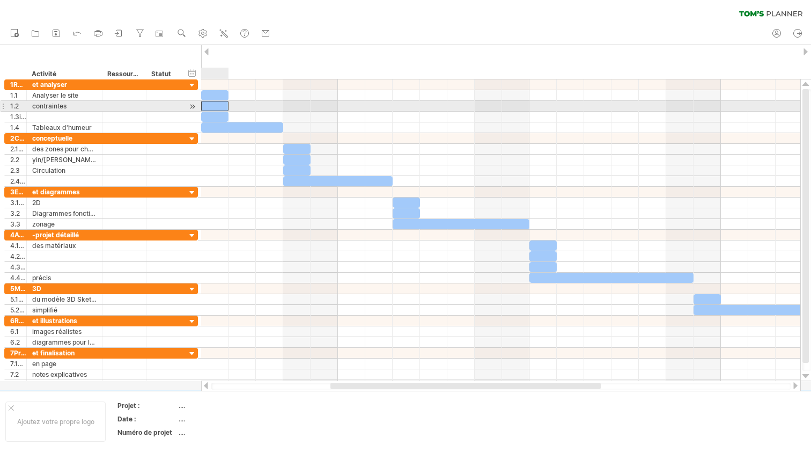 The image size is (811, 452). What do you see at coordinates (64, 84) in the screenshot?
I see `div: et analyser` at bounding box center [64, 84].